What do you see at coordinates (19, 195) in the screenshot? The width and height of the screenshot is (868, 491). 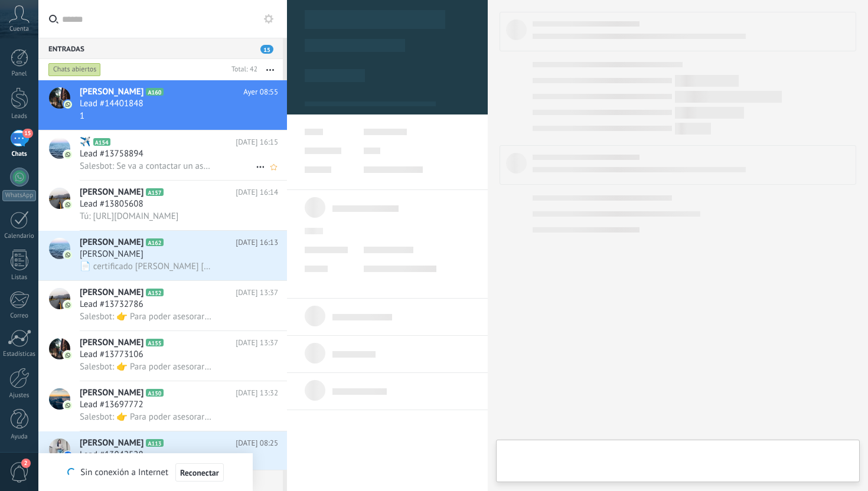 I see `div: WhatsApp` at bounding box center [19, 195].